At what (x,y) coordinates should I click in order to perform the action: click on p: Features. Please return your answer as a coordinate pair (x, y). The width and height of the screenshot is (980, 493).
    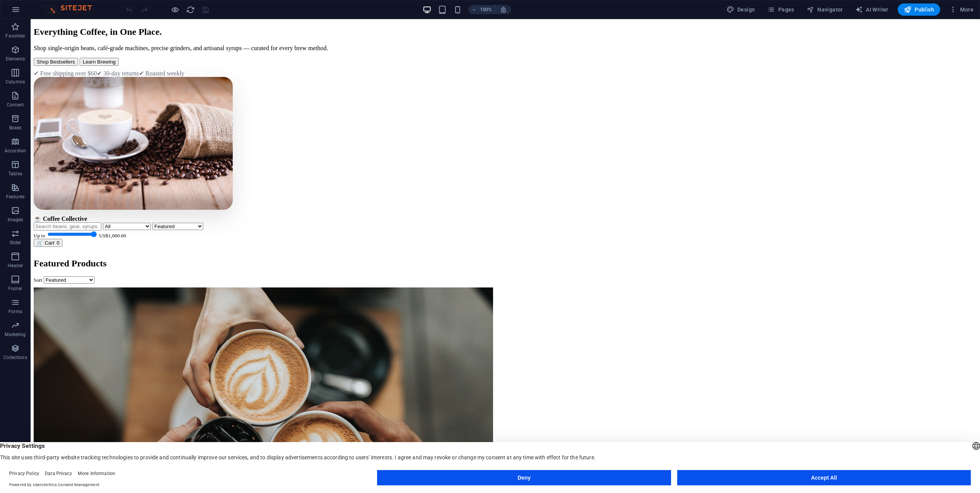
    Looking at the image, I should click on (15, 196).